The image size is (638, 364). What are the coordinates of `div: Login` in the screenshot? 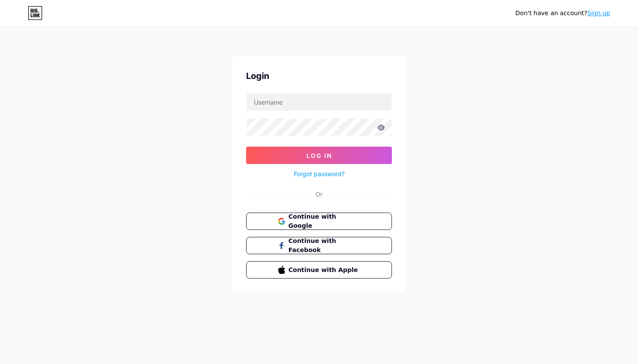 It's located at (319, 76).